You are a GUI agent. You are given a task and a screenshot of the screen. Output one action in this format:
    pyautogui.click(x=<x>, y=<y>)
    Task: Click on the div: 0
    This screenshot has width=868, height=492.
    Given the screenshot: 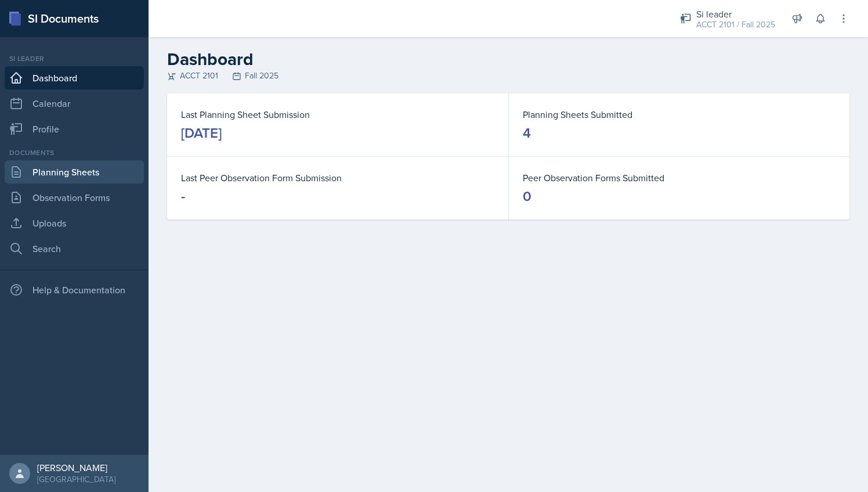 What is the action you would take?
    pyautogui.click(x=527, y=197)
    